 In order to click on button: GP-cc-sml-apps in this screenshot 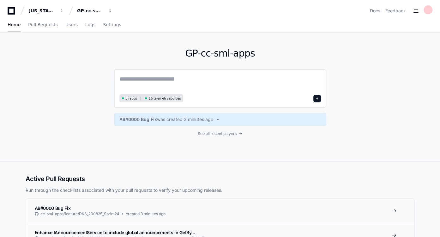, I will do `click(95, 11)`.